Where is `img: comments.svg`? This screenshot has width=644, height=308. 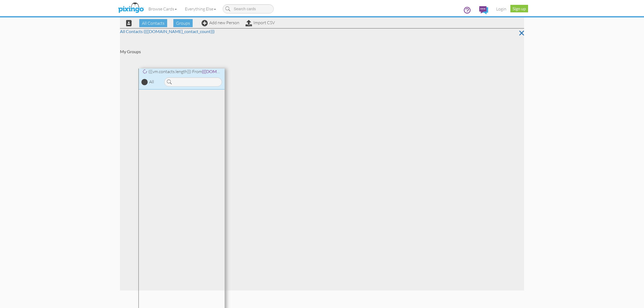 img: comments.svg is located at coordinates (484, 10).